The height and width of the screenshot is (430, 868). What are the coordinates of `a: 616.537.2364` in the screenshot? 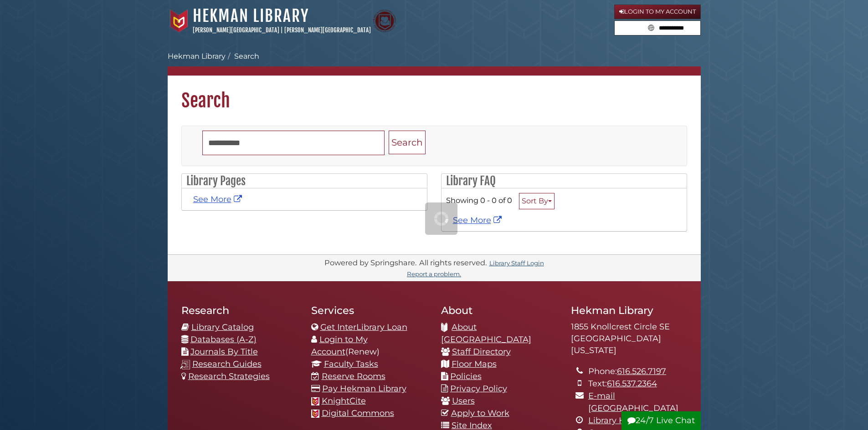 It's located at (632, 384).